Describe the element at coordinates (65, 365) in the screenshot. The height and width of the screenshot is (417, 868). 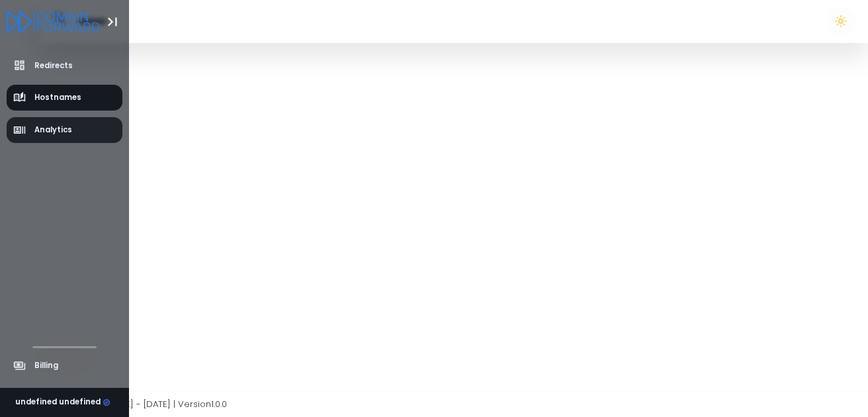
I see `a: Billing` at that location.